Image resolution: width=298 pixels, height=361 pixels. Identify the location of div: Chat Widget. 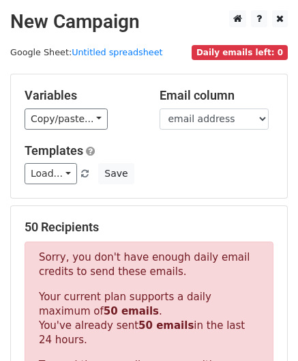
(264, 328).